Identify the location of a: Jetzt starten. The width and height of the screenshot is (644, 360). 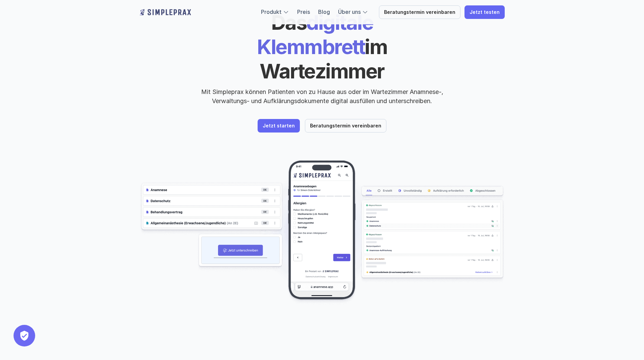
(278, 126).